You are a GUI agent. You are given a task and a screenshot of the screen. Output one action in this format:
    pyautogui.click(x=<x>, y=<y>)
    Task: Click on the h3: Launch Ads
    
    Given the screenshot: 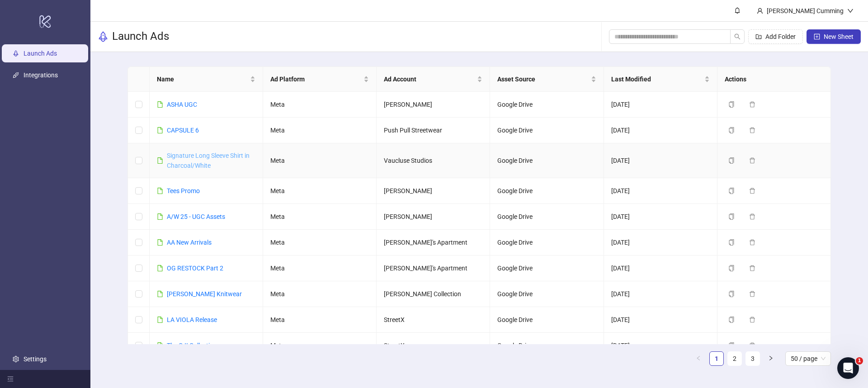 What is the action you would take?
    pyautogui.click(x=141, y=36)
    